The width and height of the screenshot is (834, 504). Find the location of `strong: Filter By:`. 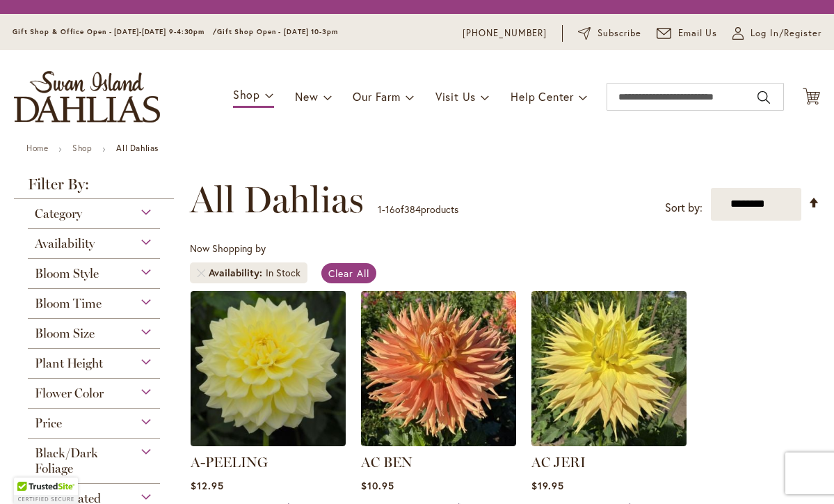

strong: Filter By: is located at coordinates (94, 188).